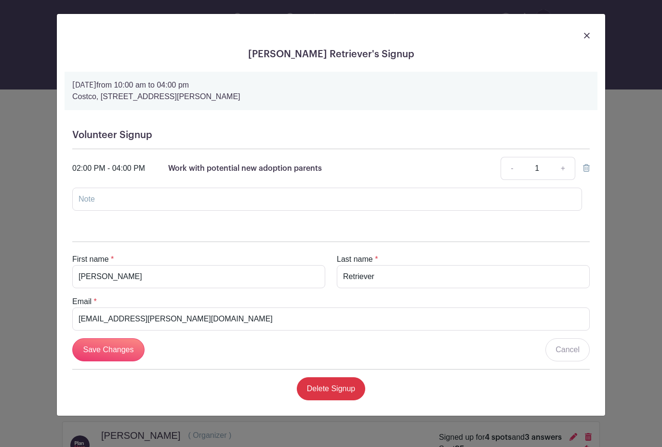 Image resolution: width=662 pixels, height=447 pixels. I want to click on input: Save Changes, so click(108, 350).